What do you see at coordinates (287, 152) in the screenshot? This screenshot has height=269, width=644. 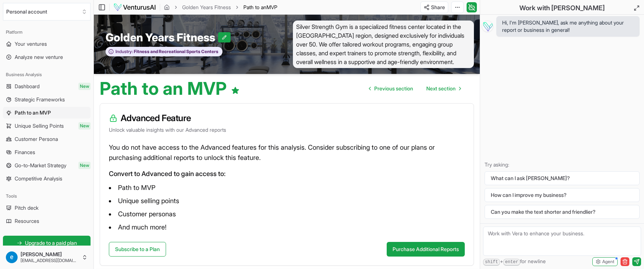 I see `p: You do not have access to the Advanced features for this analysis. Consider subscribing to one of...` at bounding box center [287, 152].